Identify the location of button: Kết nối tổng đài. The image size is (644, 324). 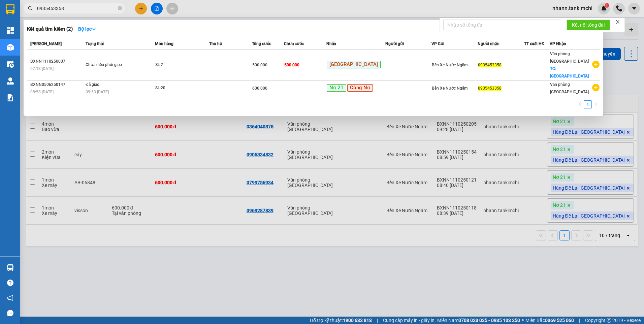
(588, 25).